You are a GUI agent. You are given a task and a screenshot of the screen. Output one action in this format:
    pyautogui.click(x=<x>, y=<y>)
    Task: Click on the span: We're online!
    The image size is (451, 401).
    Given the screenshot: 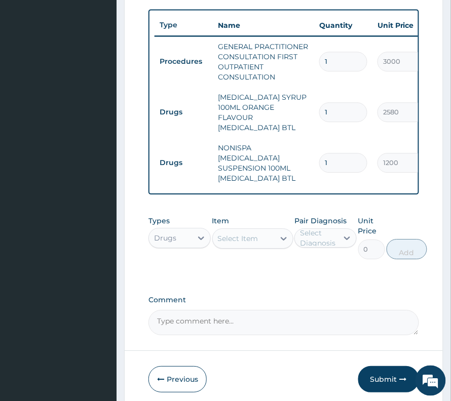 What is the action you would take?
    pyautogui.click(x=99, y=179)
    